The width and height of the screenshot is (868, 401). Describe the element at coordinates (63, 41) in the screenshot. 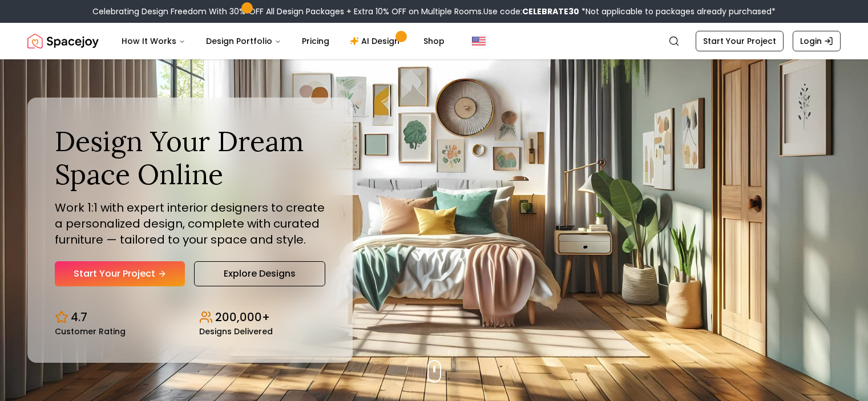

I see `img: Spacejoy Logo` at that location.